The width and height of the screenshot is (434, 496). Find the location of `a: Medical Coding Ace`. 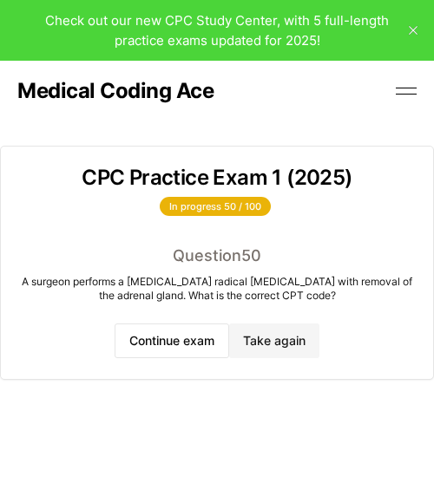

a: Medical Coding Ace is located at coordinates (115, 91).